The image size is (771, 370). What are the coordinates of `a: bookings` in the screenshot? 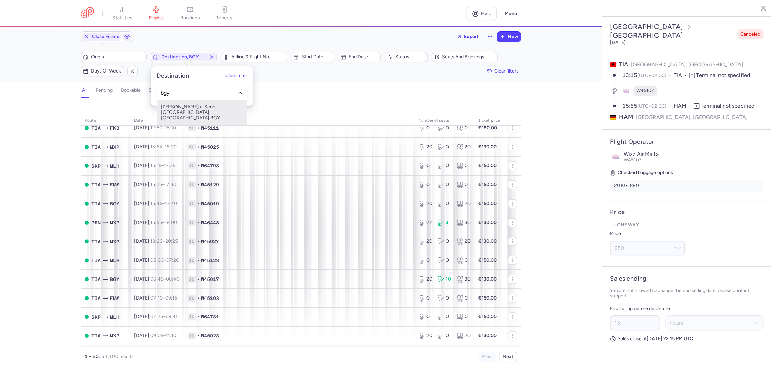 It's located at (190, 14).